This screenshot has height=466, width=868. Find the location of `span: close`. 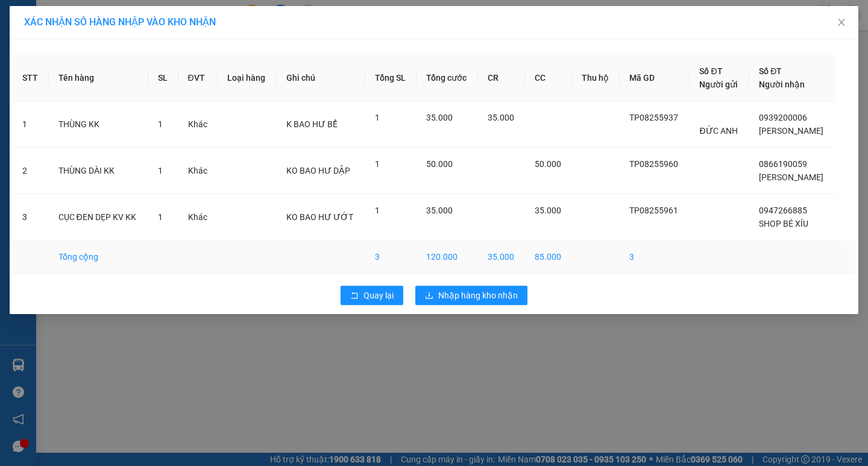

span: close is located at coordinates (842, 22).